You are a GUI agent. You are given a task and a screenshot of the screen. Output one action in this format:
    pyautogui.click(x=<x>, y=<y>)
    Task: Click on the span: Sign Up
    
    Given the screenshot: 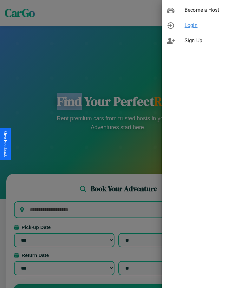 What is the action you would take?
    pyautogui.click(x=210, y=41)
    